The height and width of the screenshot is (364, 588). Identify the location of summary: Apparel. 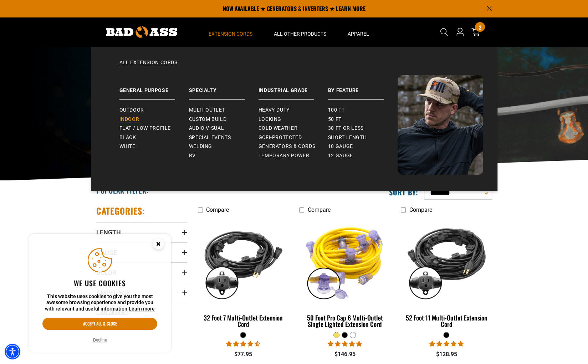
(358, 32).